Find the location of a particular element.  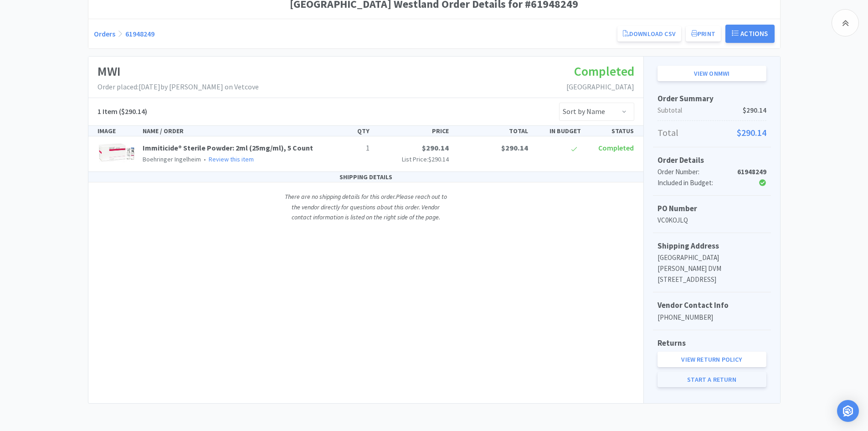

a: Orders is located at coordinates (104, 34).